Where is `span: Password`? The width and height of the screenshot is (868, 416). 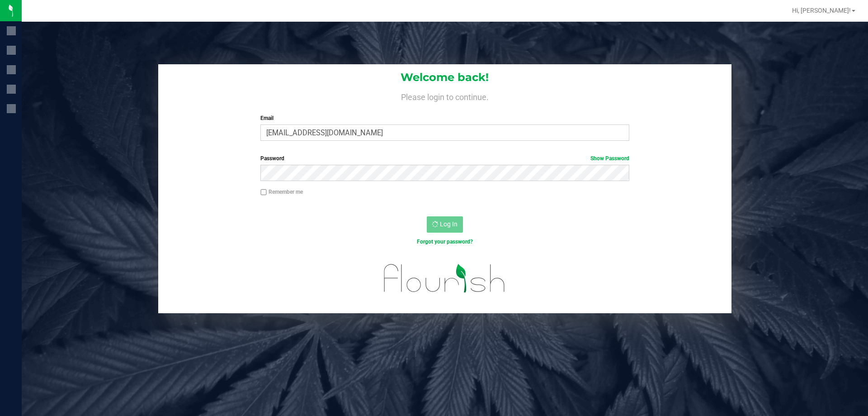 span: Password is located at coordinates (272, 158).